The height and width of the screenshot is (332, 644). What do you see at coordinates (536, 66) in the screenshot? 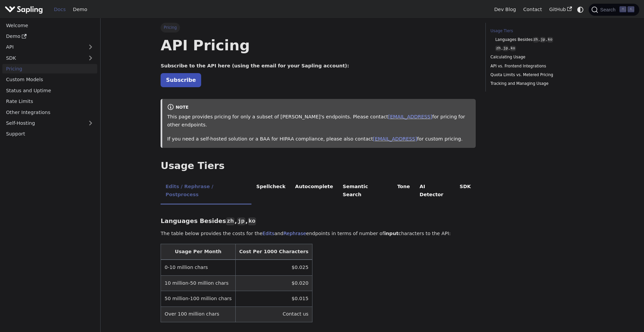
I see `a: API vs. Frontend Integrations` at bounding box center [536, 66].